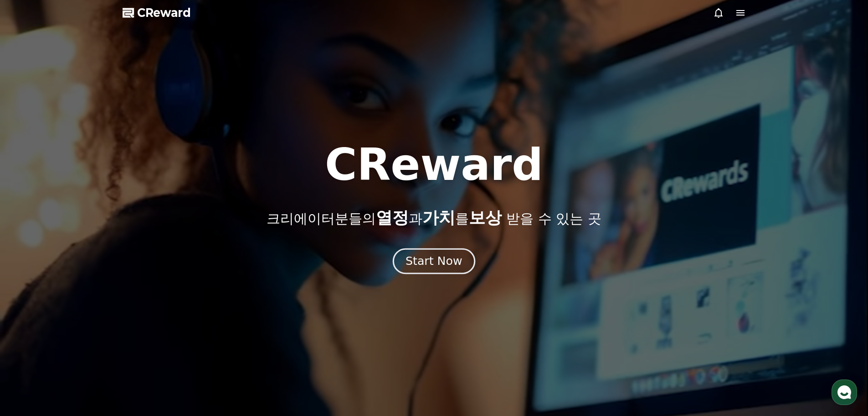 This screenshot has height=416, width=868. Describe the element at coordinates (434, 261) in the screenshot. I see `div: Start Now` at that location.